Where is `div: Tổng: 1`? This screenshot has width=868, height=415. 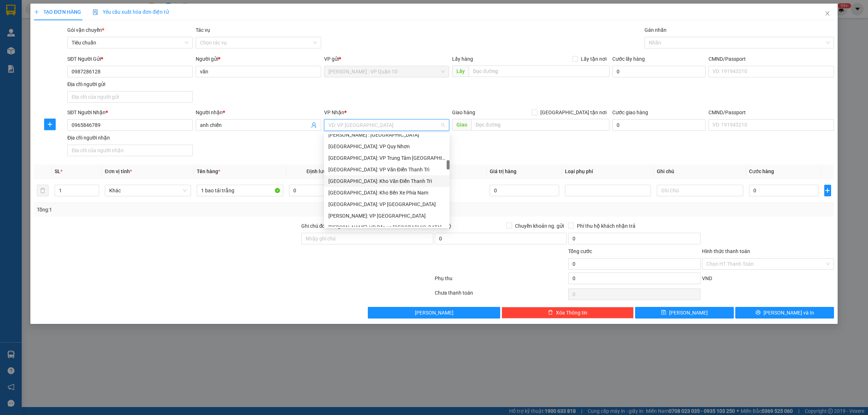 div: Tổng: 1 is located at coordinates (186, 210).